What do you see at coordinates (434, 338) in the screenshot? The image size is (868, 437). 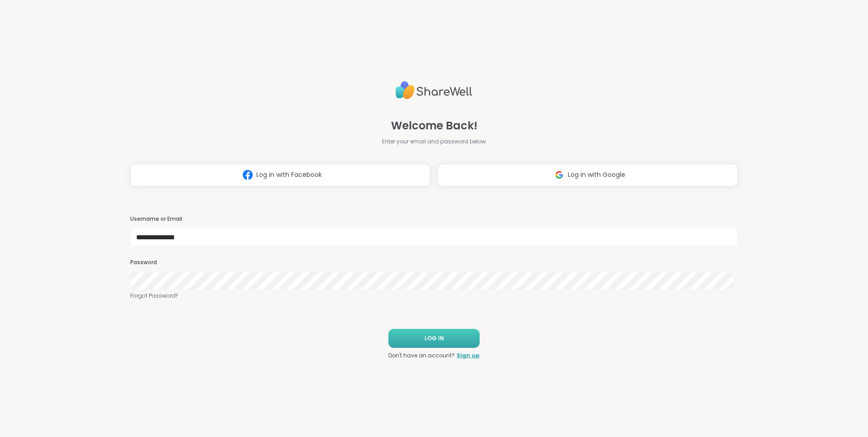 I see `span: LOG IN` at bounding box center [434, 338].